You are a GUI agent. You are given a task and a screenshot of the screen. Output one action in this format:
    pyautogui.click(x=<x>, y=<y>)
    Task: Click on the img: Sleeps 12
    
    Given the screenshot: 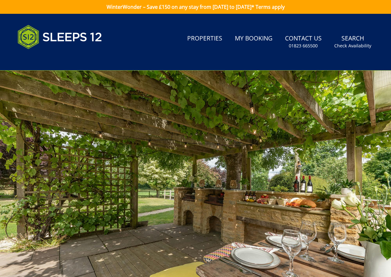 What is the action you would take?
    pyautogui.click(x=60, y=37)
    